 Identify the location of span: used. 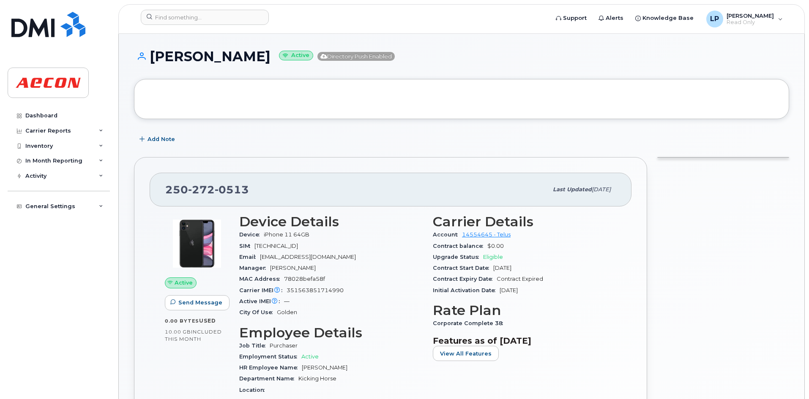
(207, 321).